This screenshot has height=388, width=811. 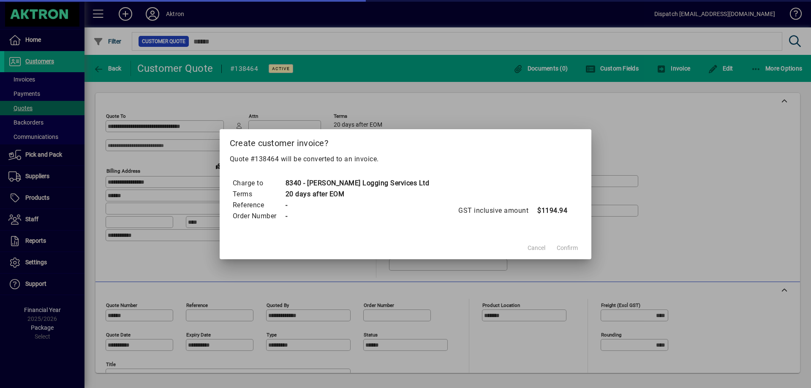 What do you see at coordinates (358, 194) in the screenshot?
I see `td: 20 days after EOM` at bounding box center [358, 194].